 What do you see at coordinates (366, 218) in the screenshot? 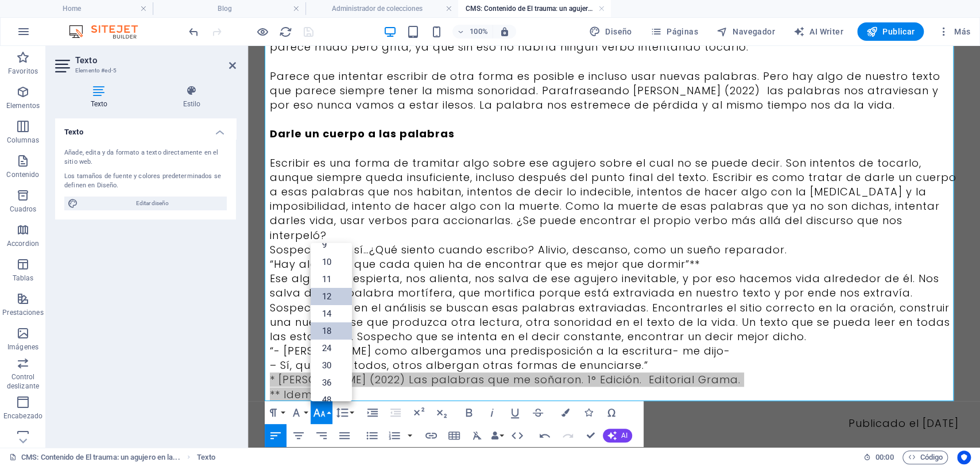
I see `p: “Hay algo a lo que cada quien ha de encontrar que es mejor que dormir”**` at bounding box center [366, 218].